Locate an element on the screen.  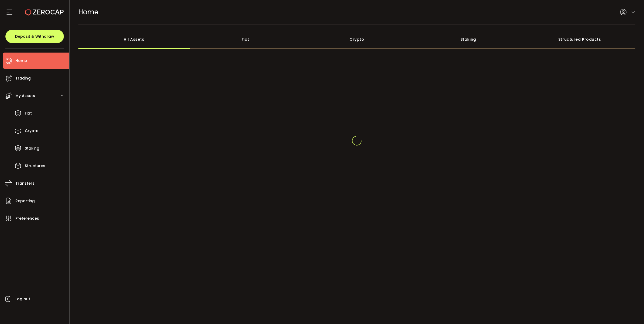
span: Log out is located at coordinates (23, 299).